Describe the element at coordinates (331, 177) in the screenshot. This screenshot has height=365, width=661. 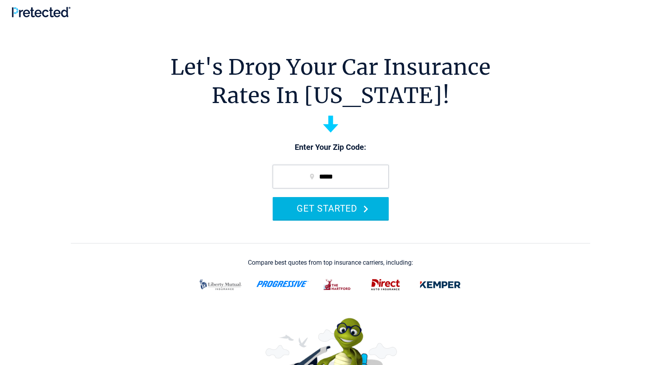
I see `input: zip code` at that location.